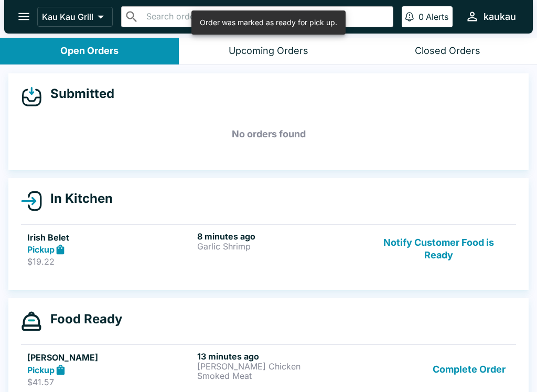 This screenshot has height=392, width=537. Describe the element at coordinates (280, 356) in the screenshot. I see `h6: 13 minutes ago` at that location.